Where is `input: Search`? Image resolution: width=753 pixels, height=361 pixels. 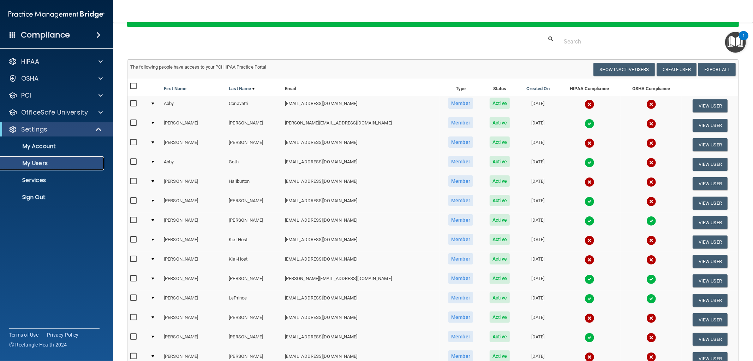
input: Search is located at coordinates (649, 41).